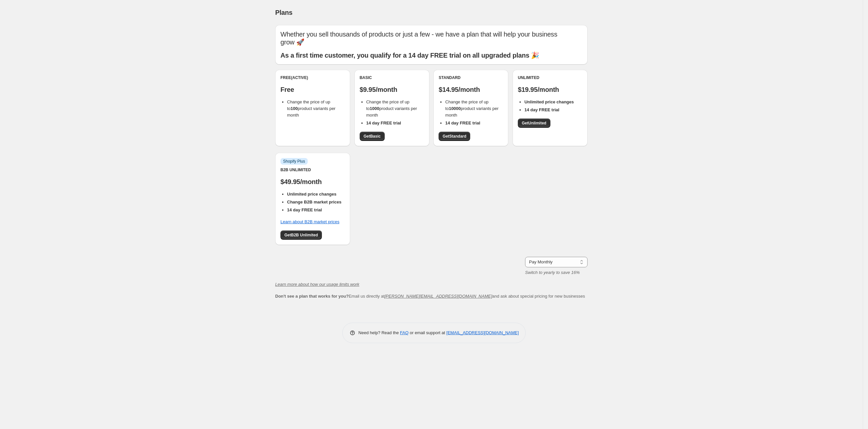 This screenshot has height=429, width=868. Describe the element at coordinates (318, 284) in the screenshot. I see `a: Learn more about how our usage limits work` at that location.